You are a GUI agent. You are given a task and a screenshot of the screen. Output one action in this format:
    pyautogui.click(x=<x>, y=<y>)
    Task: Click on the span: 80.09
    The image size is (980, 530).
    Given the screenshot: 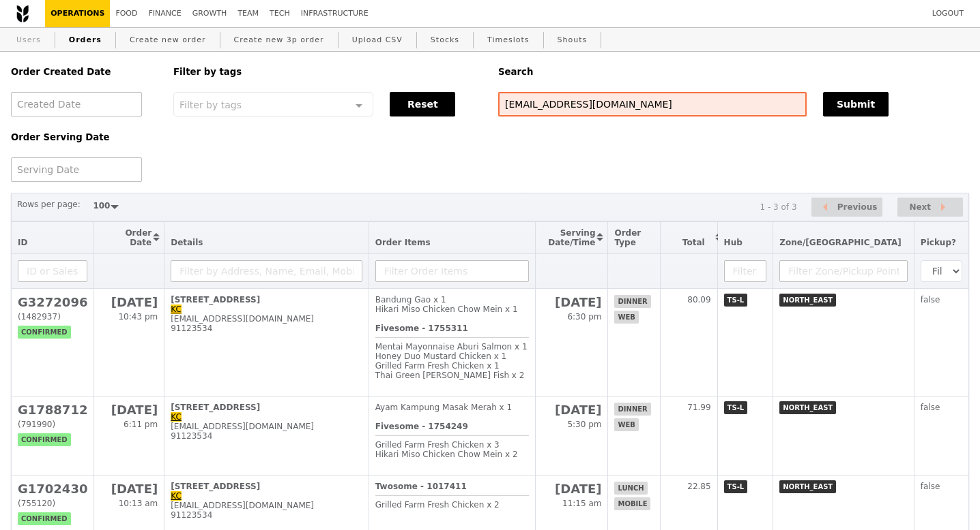 What is the action you would take?
    pyautogui.click(x=698, y=300)
    